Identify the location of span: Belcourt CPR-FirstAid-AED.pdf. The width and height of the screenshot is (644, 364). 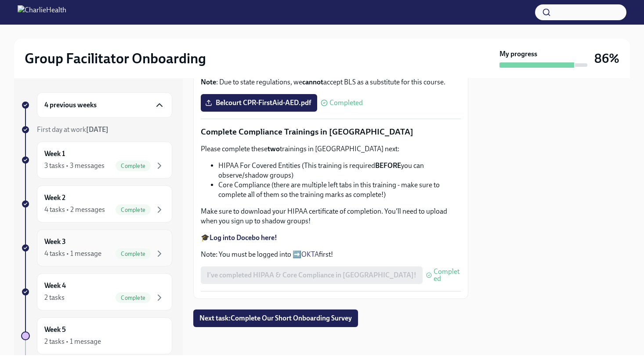
(259, 103).